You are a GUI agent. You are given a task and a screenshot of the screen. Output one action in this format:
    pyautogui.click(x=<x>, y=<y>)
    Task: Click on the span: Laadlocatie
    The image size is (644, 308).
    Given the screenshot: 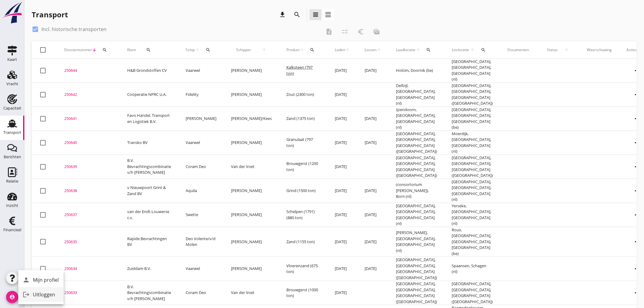 What is the action you would take?
    pyautogui.click(x=406, y=50)
    